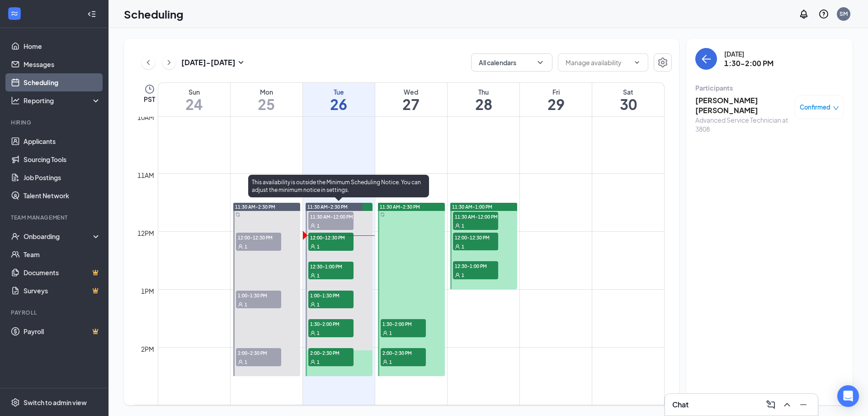  What do you see at coordinates (411, 92) in the screenshot?
I see `div: Wed` at bounding box center [411, 92].